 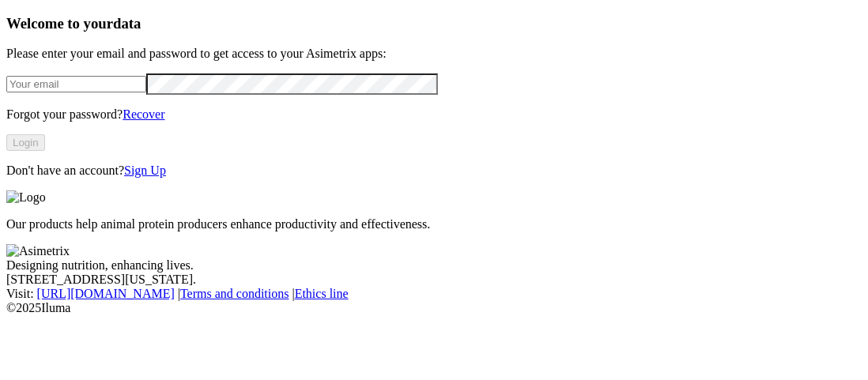 What do you see at coordinates (434, 294) in the screenshot?
I see `div: Visit : | |` at bounding box center [434, 294].